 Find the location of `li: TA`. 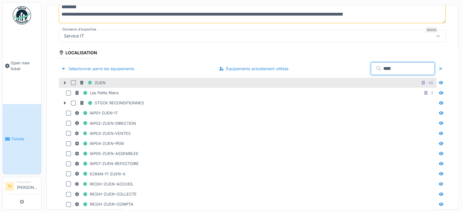

li: TA is located at coordinates (10, 186).